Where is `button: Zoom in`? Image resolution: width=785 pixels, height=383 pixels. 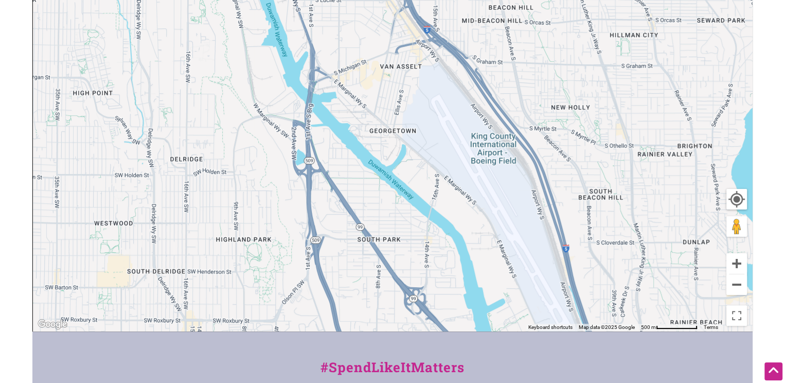 button: Zoom in is located at coordinates (736, 263).